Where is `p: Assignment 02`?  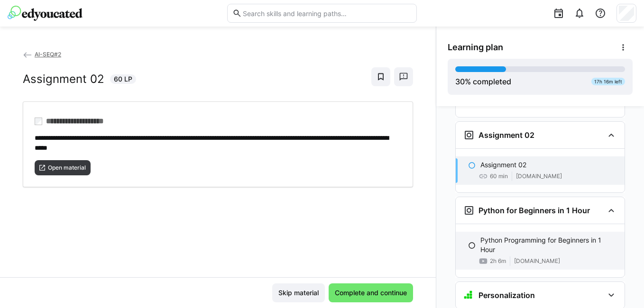
p: Assignment 02 is located at coordinates (503, 165).